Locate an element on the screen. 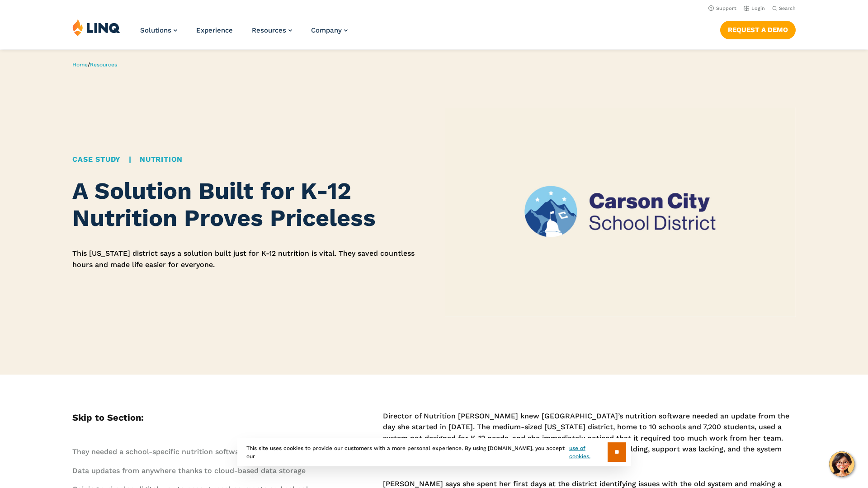 This screenshot has height=488, width=868. a: use of cookies. is located at coordinates (589, 453).